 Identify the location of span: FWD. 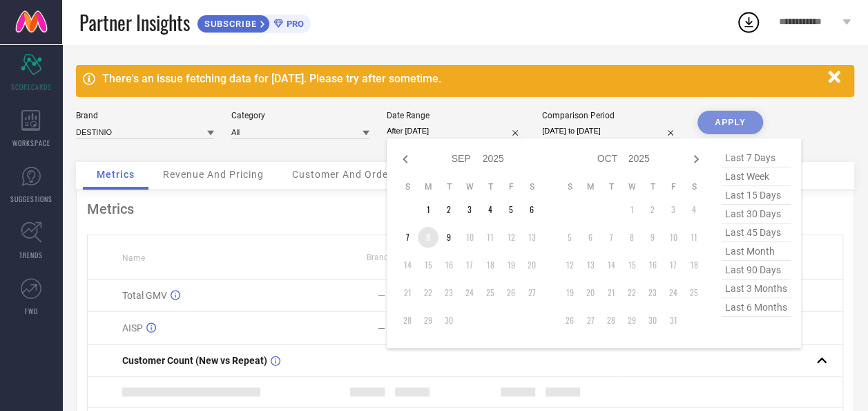
(31, 310).